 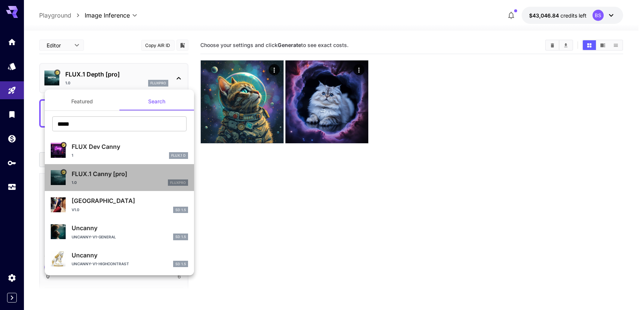 I want to click on div: Certified Model – Vetted for best performance and includes a commercial license.FLUX Dev Canny1FL..., so click(x=120, y=151).